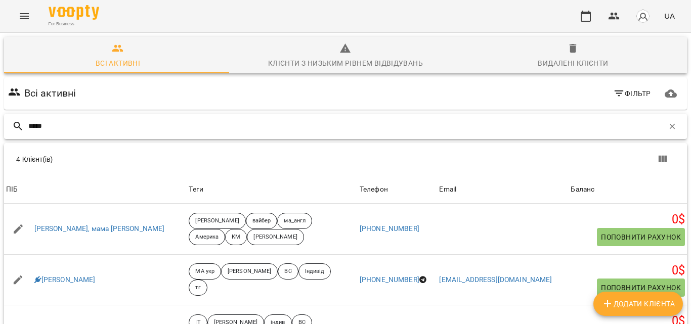  I want to click on div: Баланс, so click(582, 190).